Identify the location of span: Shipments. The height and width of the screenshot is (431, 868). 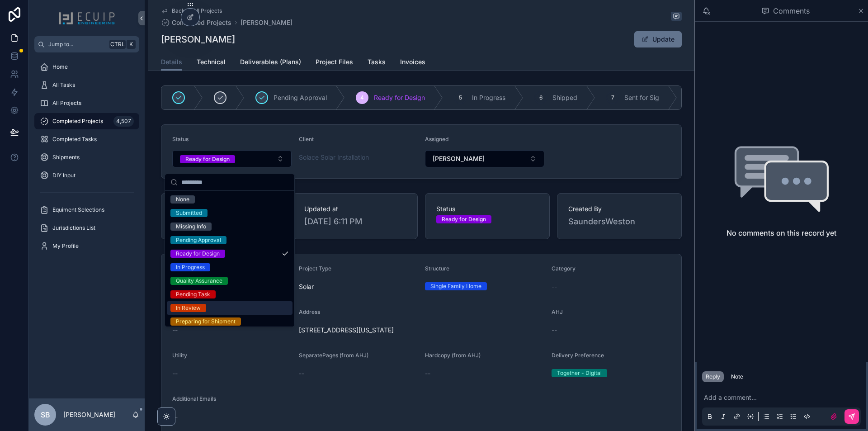
(66, 157).